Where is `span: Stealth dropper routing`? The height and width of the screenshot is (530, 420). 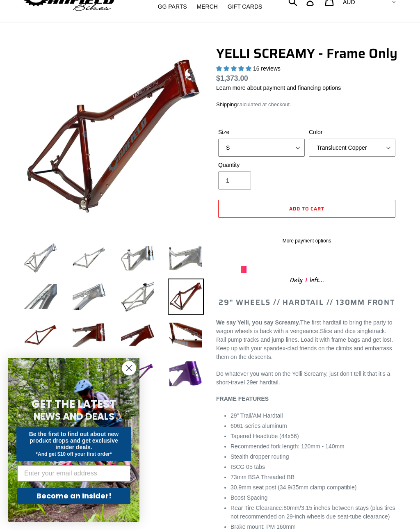
span: Stealth dropper routing is located at coordinates (260, 457).